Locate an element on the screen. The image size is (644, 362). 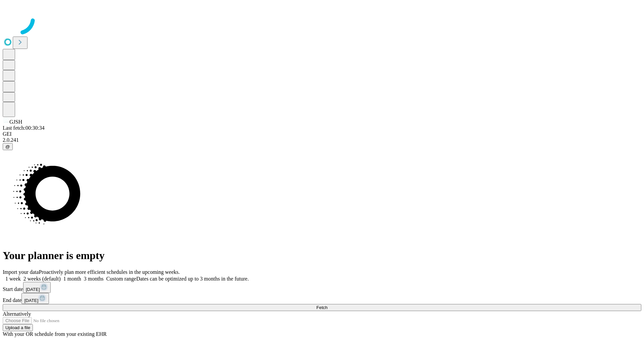
span: Custom range is located at coordinates (121, 279).